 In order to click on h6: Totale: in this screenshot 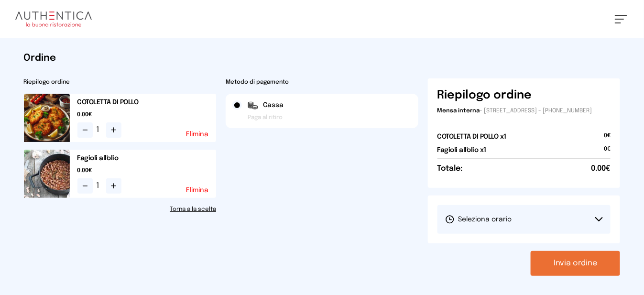, I will do `click(450, 169)`.